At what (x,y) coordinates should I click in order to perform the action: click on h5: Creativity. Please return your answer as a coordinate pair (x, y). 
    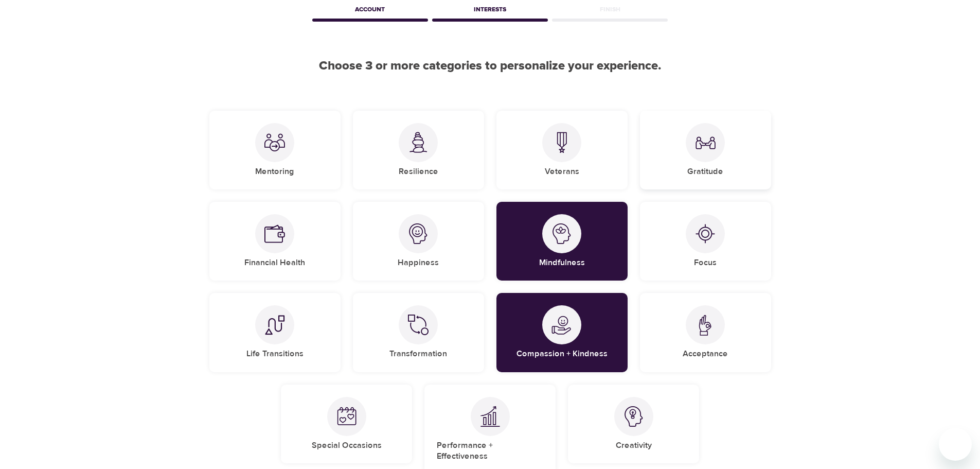
    Looking at the image, I should click on (634, 445).